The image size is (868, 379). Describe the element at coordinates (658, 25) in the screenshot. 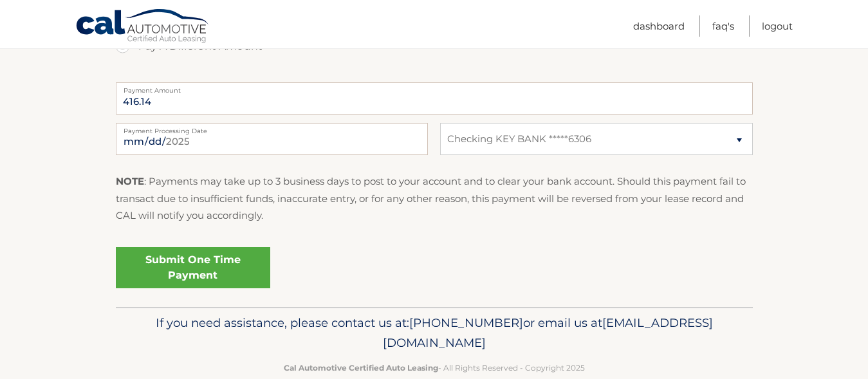

I see `a: Dashboard` at that location.